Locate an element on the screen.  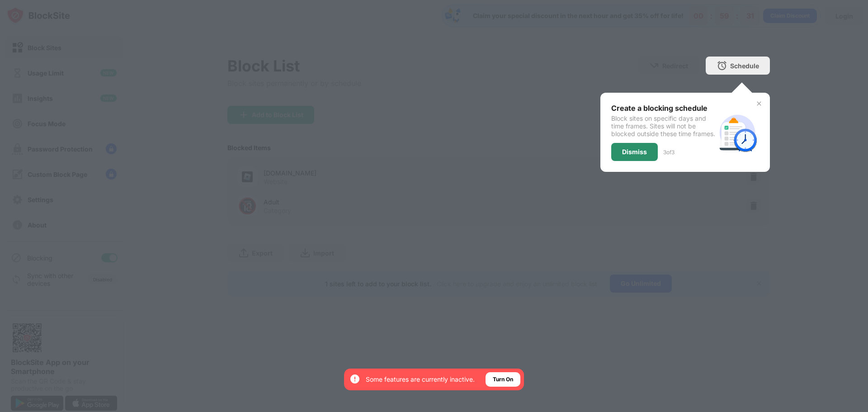
img: error-circle-white.svg is located at coordinates (355, 379).